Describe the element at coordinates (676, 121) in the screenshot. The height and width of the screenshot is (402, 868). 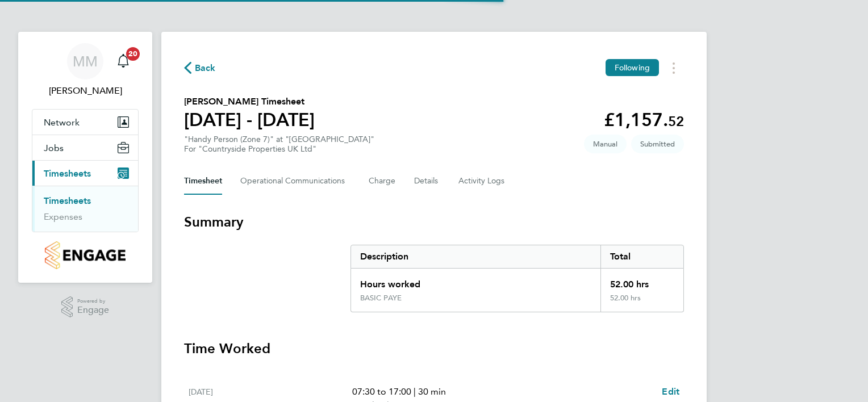
I see `span: 52` at that location.